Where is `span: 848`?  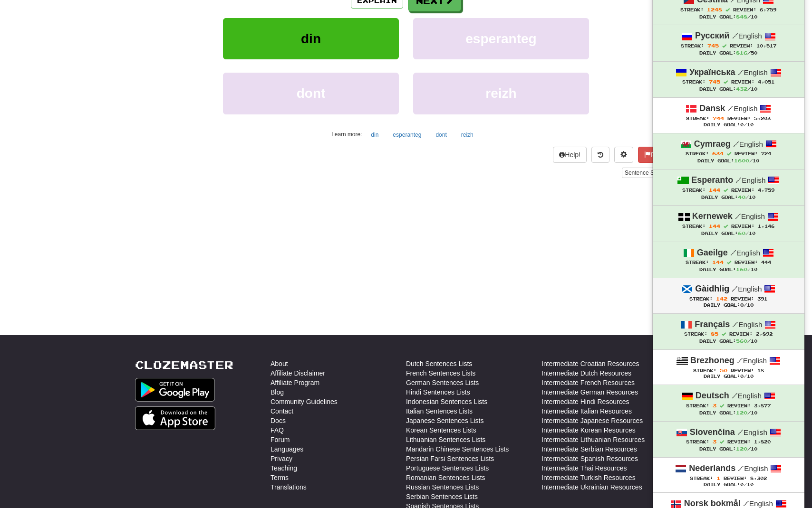 span: 848 is located at coordinates (742, 16).